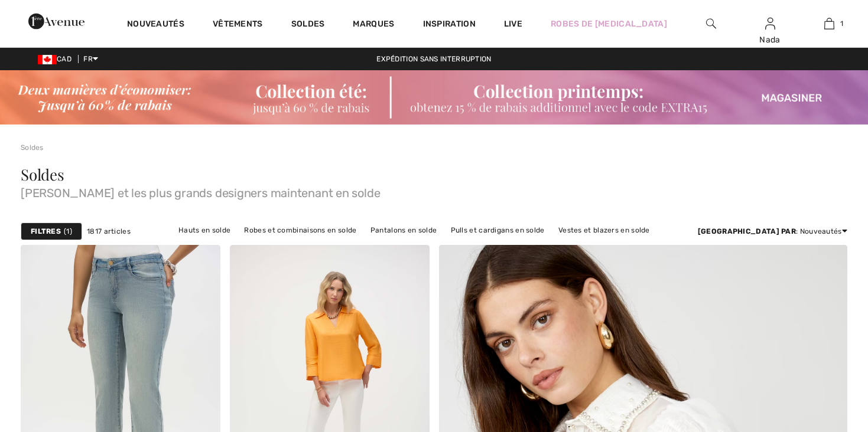  Describe the element at coordinates (770, 23) in the screenshot. I see `a: Se connecter` at that location.